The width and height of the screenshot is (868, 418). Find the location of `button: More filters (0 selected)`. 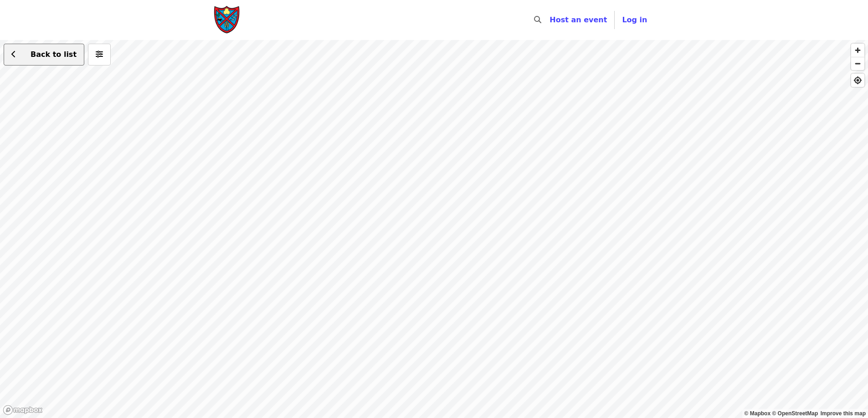

button: More filters (0 selected) is located at coordinates (99, 55).